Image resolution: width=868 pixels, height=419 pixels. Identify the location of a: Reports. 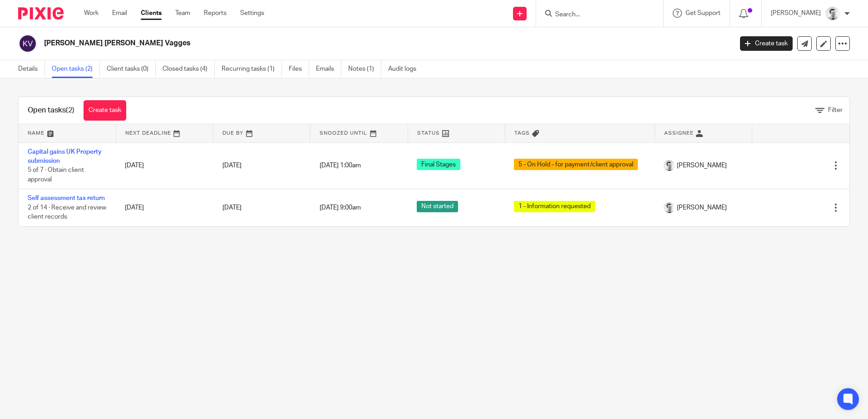
(215, 13).